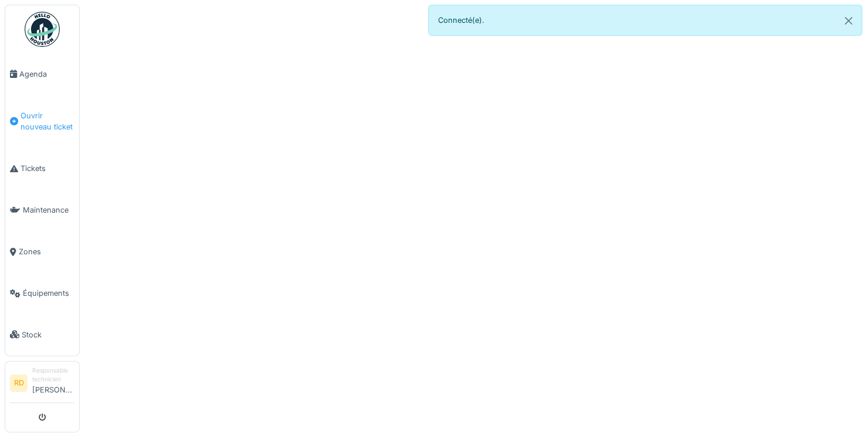 Image resolution: width=868 pixels, height=437 pixels. I want to click on div: Responsable technicien, so click(54, 375).